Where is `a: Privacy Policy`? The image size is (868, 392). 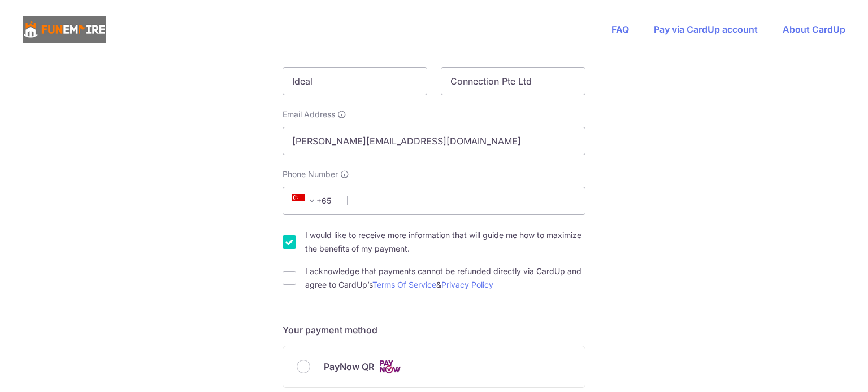
a: Privacy Policy is located at coordinates (467, 284).